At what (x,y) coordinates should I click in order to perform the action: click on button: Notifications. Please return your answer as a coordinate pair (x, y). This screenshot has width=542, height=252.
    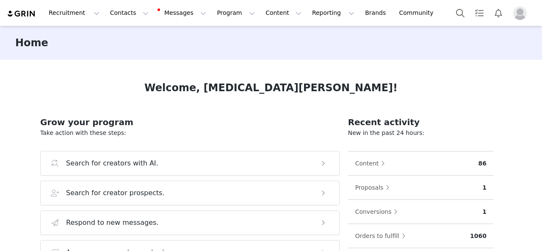
    Looking at the image, I should click on (498, 13).